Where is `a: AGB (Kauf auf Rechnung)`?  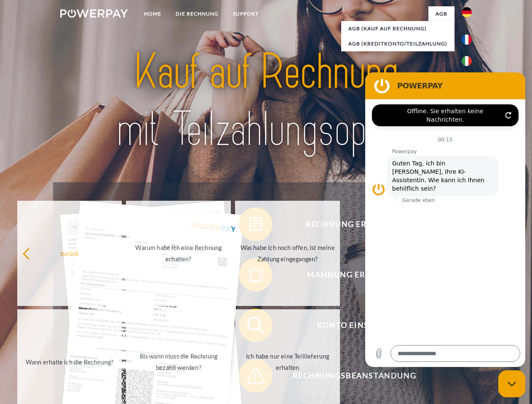 a: AGB (Kauf auf Rechnung) is located at coordinates (398, 28).